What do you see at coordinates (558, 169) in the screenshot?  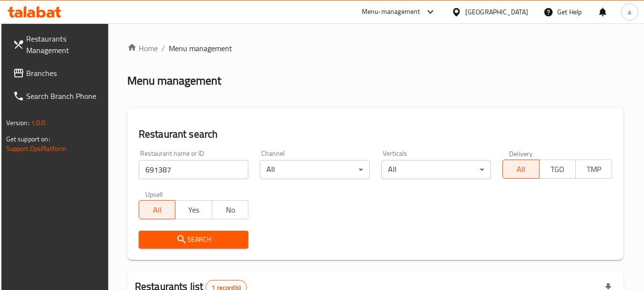 I see `span: TGO` at bounding box center [558, 169].